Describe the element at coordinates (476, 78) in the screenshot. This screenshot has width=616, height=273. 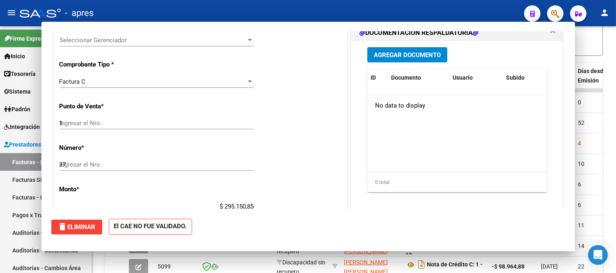
I see `datatable-header-cell: Usuario` at that location.